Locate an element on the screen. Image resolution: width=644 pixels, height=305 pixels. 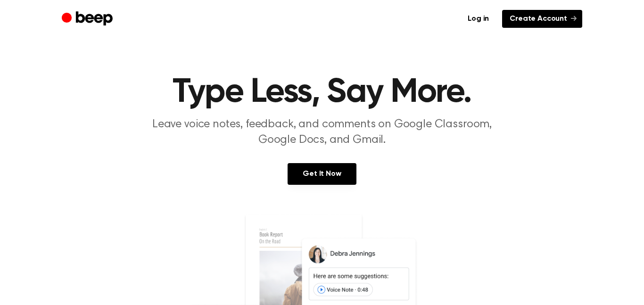
h1: Type Less, Say More. is located at coordinates (322, 93).